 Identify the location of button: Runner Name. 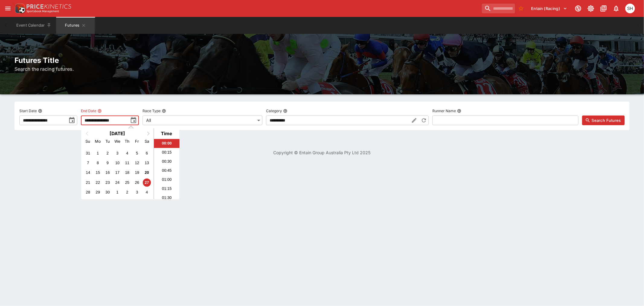
(459, 111).